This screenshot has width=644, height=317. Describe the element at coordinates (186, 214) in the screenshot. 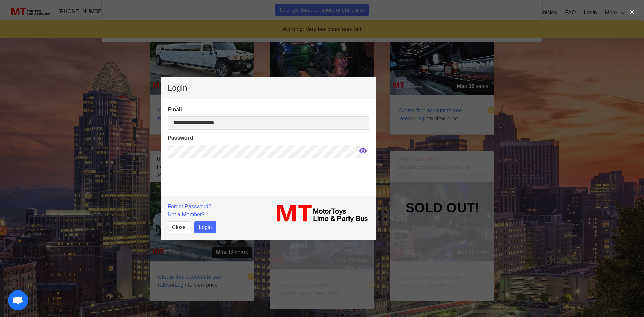

I see `a: Not a Member?` at that location.